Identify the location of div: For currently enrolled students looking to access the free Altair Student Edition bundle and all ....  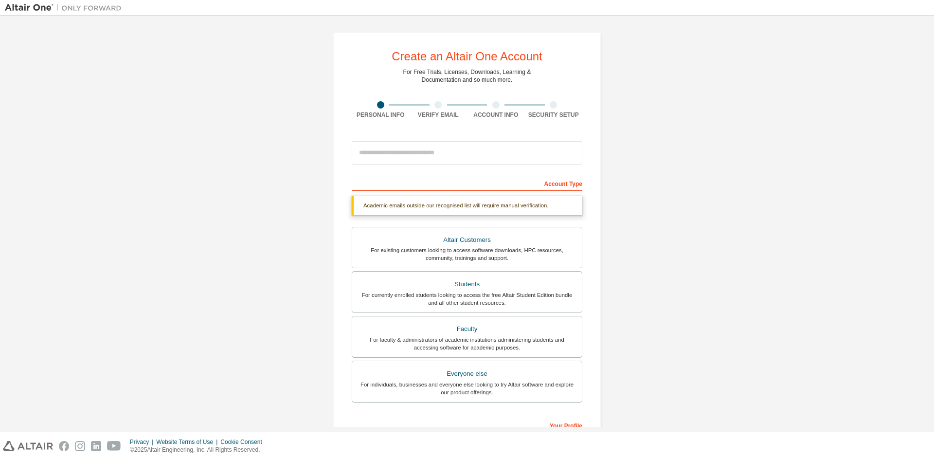
(467, 299).